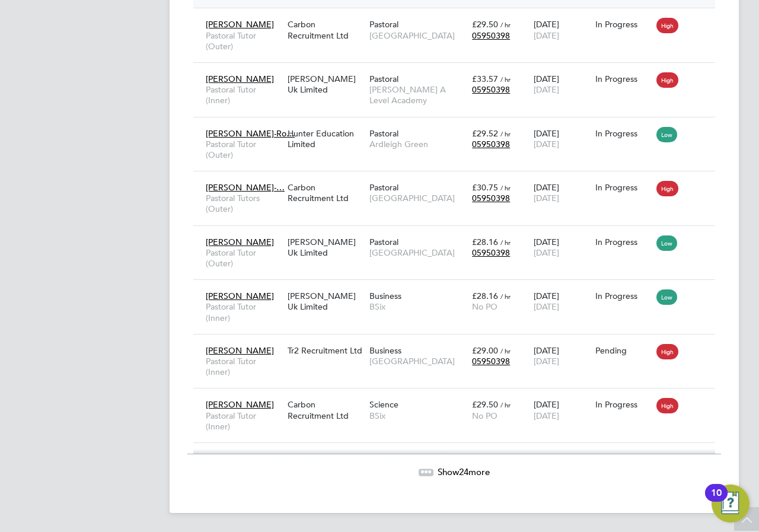  What do you see at coordinates (485, 351) in the screenshot?
I see `span: £29.00` at bounding box center [485, 351].